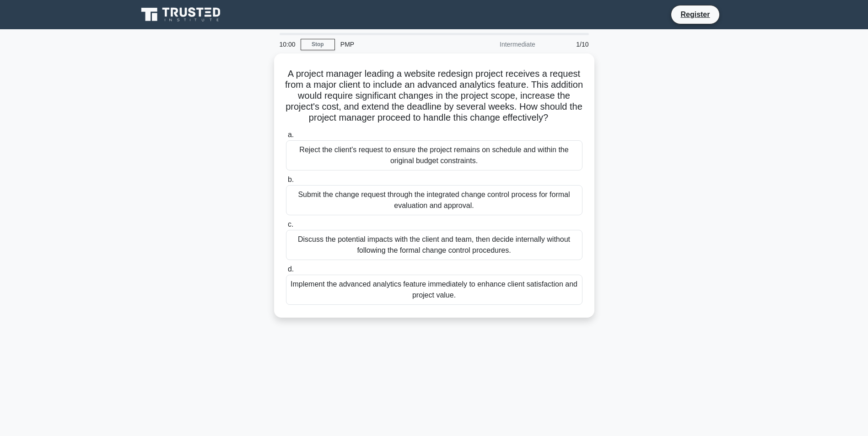 The height and width of the screenshot is (436, 868). I want to click on h5: A project manager leading a website redesign project receives a request from a major client to in..., so click(434, 96).